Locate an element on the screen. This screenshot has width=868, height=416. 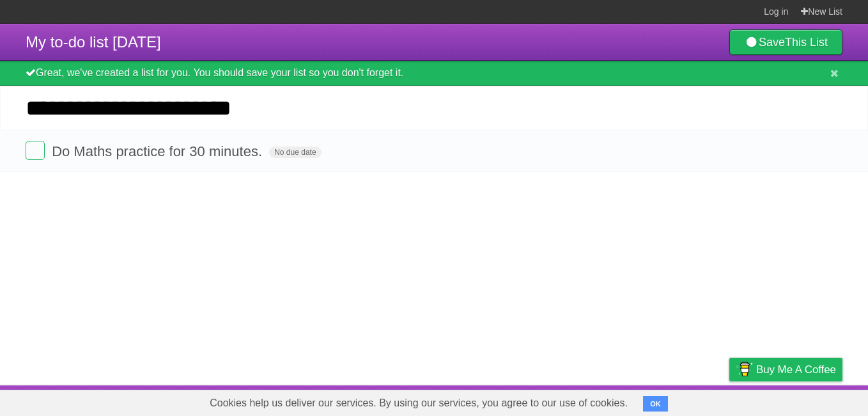
img: Buy me a coffee is located at coordinates (744, 369).